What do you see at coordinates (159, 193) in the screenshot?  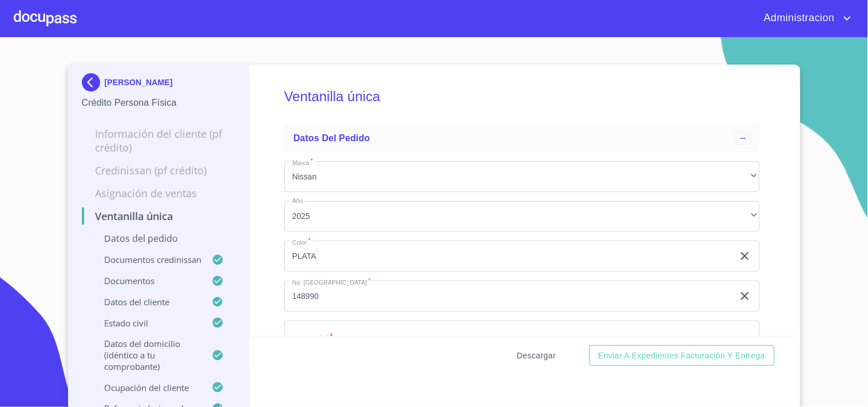 I see `p: Asignación de Ventas` at bounding box center [159, 193].